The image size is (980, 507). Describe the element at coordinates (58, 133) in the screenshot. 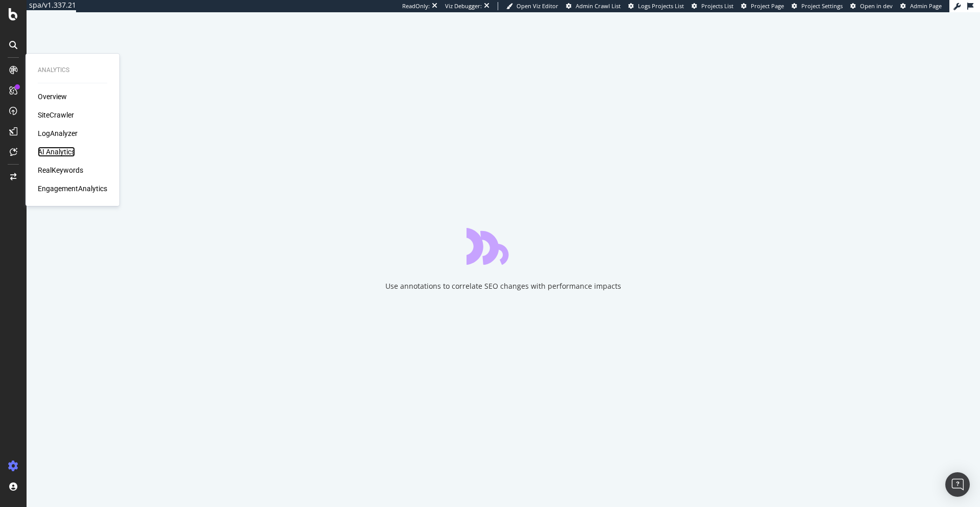

I see `a: LogAnalyzer` at that location.